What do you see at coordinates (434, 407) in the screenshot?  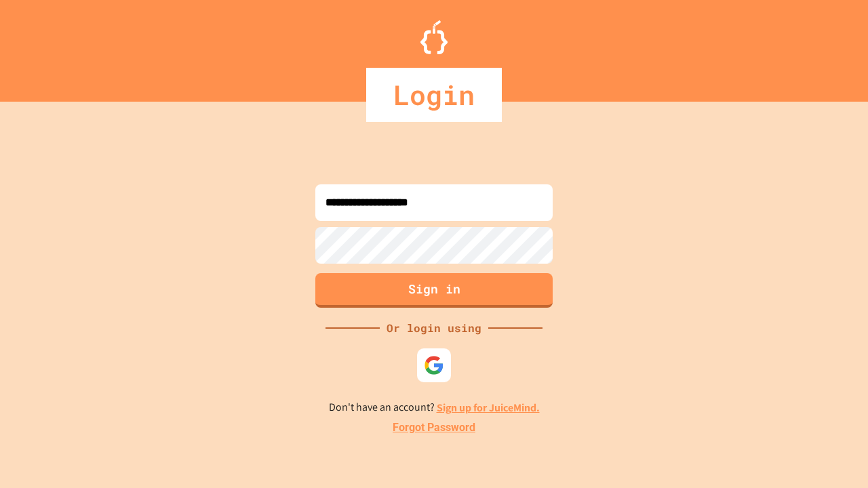 I see `p: Don't have an account?` at bounding box center [434, 407].